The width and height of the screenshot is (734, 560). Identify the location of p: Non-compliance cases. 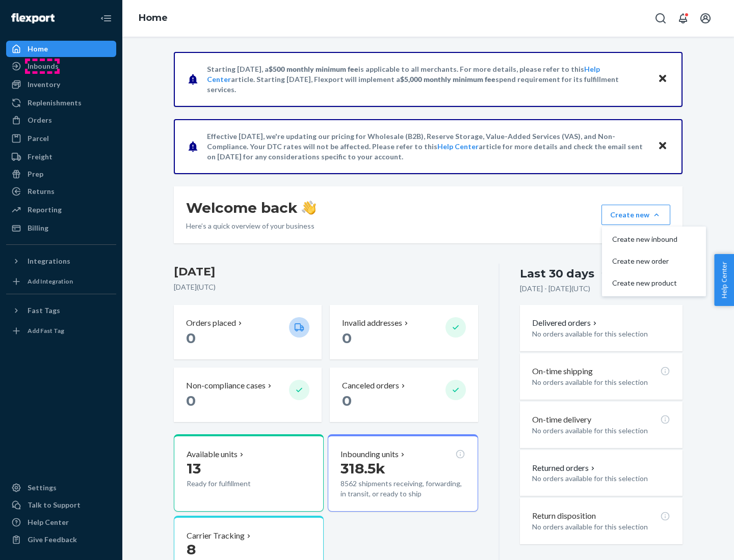
(226, 386).